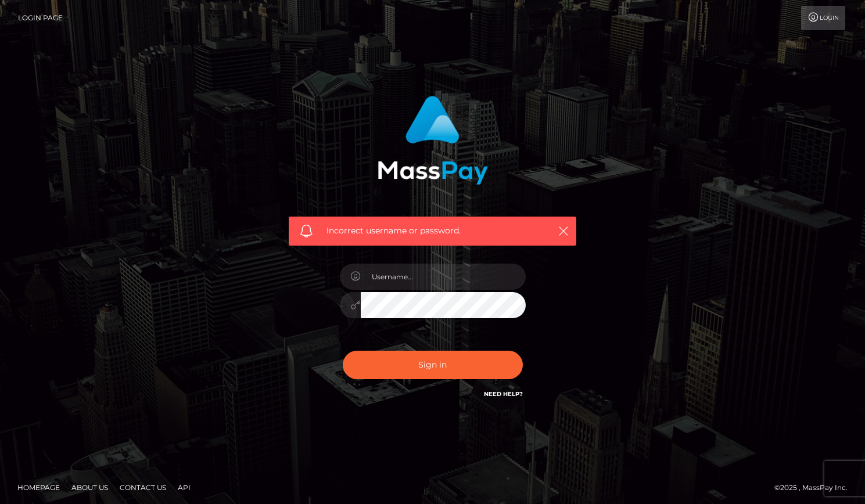  What do you see at coordinates (815, 488) in the screenshot?
I see `div: © 2025 , MassPay Inc.` at bounding box center [815, 488].